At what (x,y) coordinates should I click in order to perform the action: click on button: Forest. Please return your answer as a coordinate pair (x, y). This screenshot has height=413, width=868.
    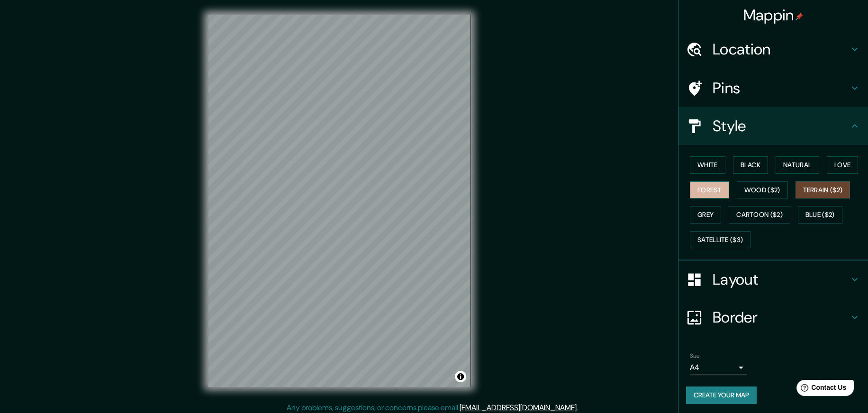
    Looking at the image, I should click on (709, 190).